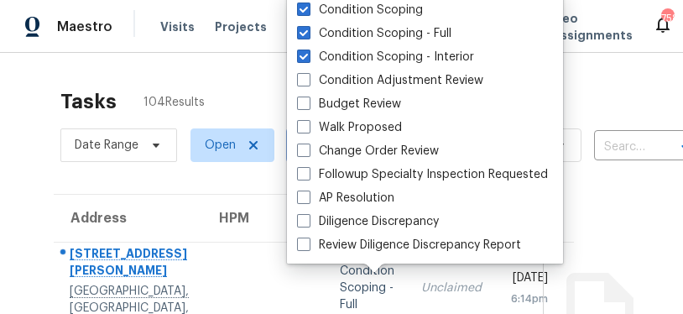  What do you see at coordinates (220, 145) in the screenshot?
I see `span: Open` at bounding box center [220, 145].